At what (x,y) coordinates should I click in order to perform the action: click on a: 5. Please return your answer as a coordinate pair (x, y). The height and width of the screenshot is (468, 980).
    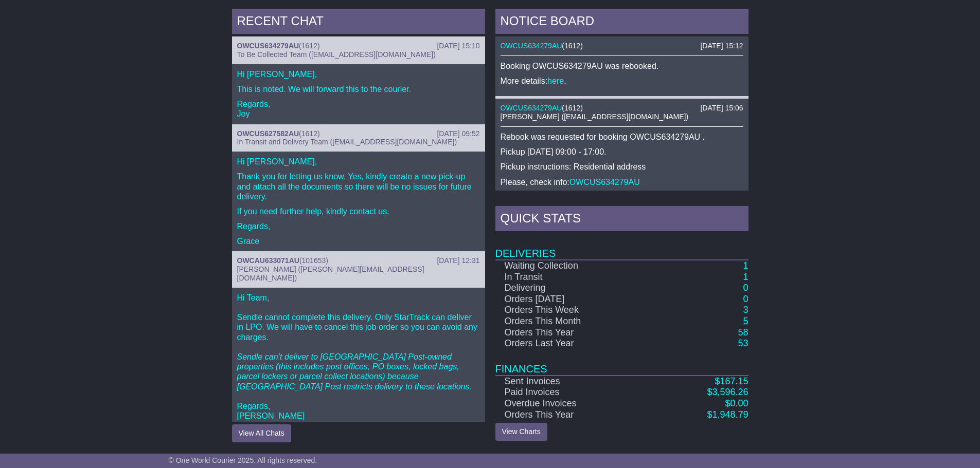
    Looking at the image, I should click on (746, 321).